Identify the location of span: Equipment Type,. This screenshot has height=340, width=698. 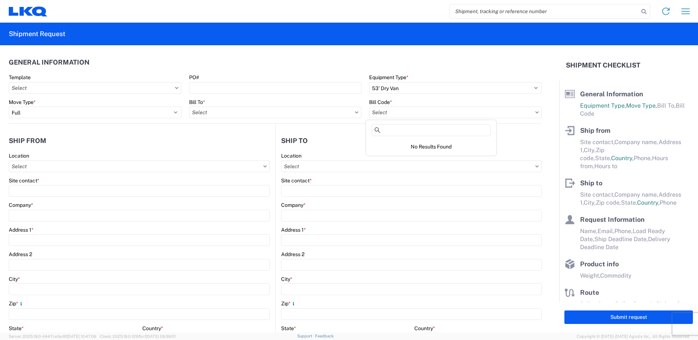
(603, 105).